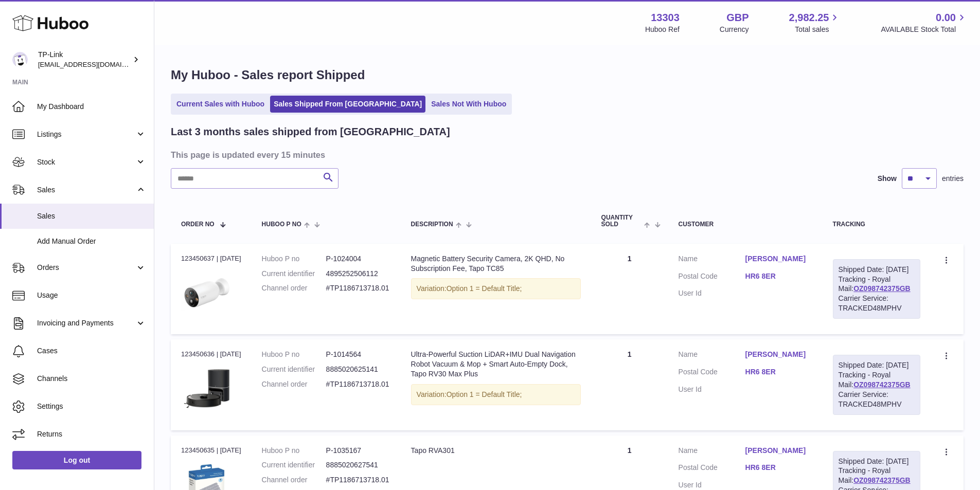 This screenshot has width=980, height=490. What do you see at coordinates (91, 241) in the screenshot?
I see `span: Add Manual Order` at bounding box center [91, 241].